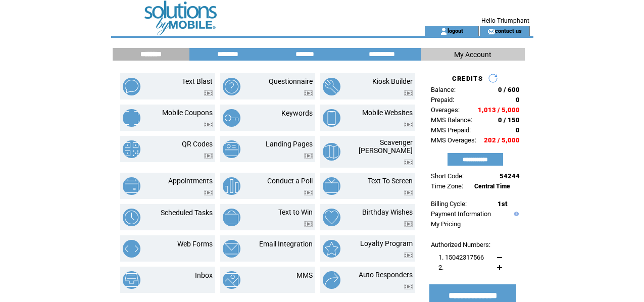  Describe the element at coordinates (297, 113) in the screenshot. I see `a: Keywords` at that location.